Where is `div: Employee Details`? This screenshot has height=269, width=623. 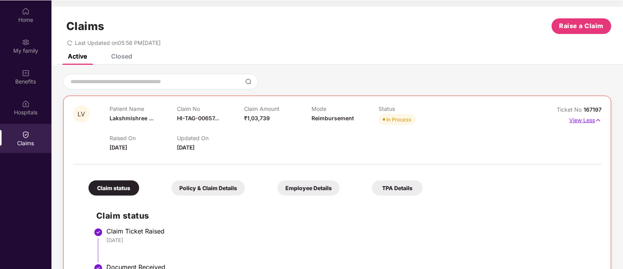 div: Employee Details is located at coordinates (308, 188).